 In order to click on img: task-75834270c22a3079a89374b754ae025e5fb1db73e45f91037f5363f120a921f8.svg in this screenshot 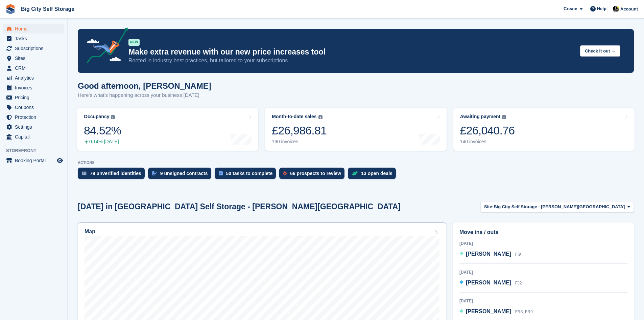, I will do `click(220, 173)`.